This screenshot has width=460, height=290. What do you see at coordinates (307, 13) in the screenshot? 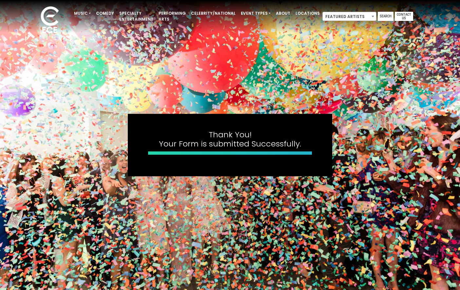
I see `a: Locations` at bounding box center [307, 13].